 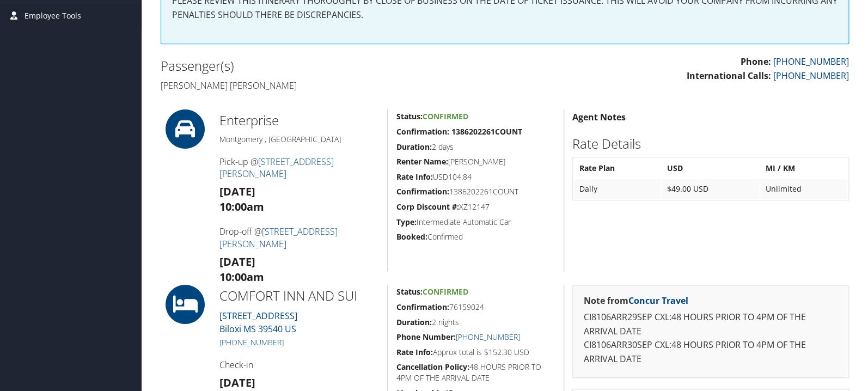 I want to click on h2: Passenger(s), so click(x=328, y=66).